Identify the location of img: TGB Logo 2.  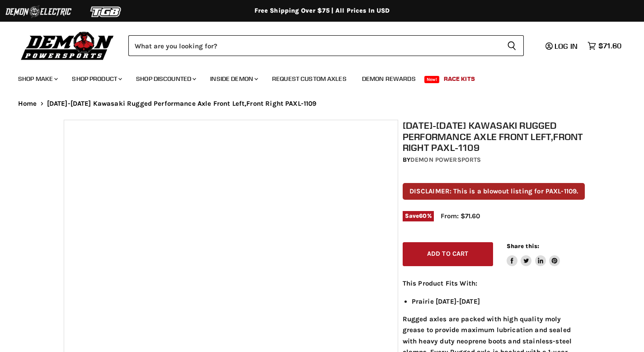
(106, 12).